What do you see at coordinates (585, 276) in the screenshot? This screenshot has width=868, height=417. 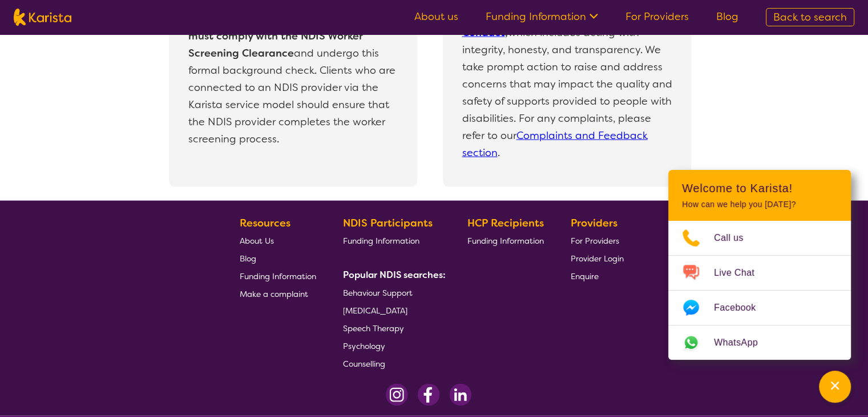 I see `span: Enquire` at bounding box center [585, 276].